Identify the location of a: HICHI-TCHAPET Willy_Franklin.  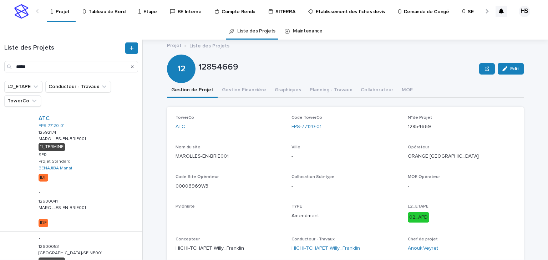
(326, 248).